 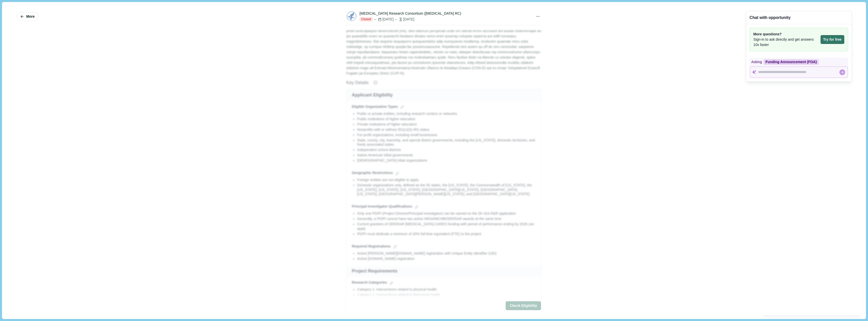 I want to click on span: Sign-in to ask directly and get answers 10x faster, so click(x=786, y=42).